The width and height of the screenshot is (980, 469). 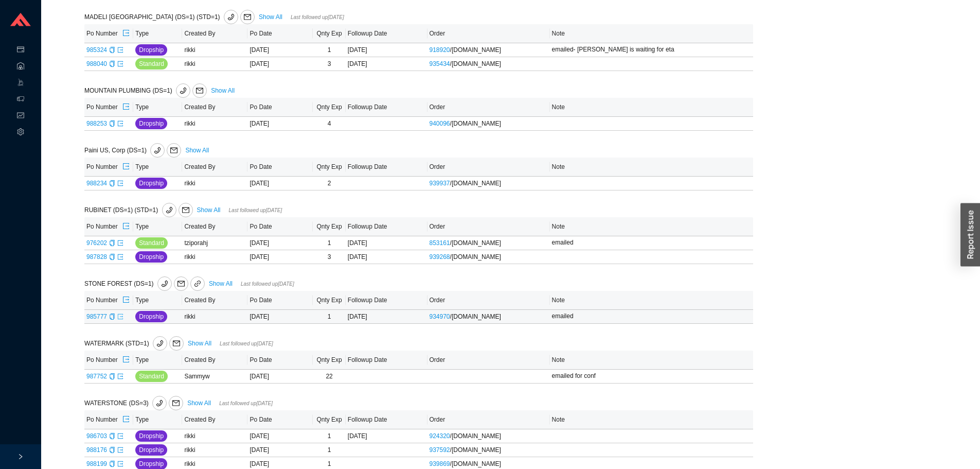 I want to click on span: WATERMARK (STD=1), so click(x=135, y=343).